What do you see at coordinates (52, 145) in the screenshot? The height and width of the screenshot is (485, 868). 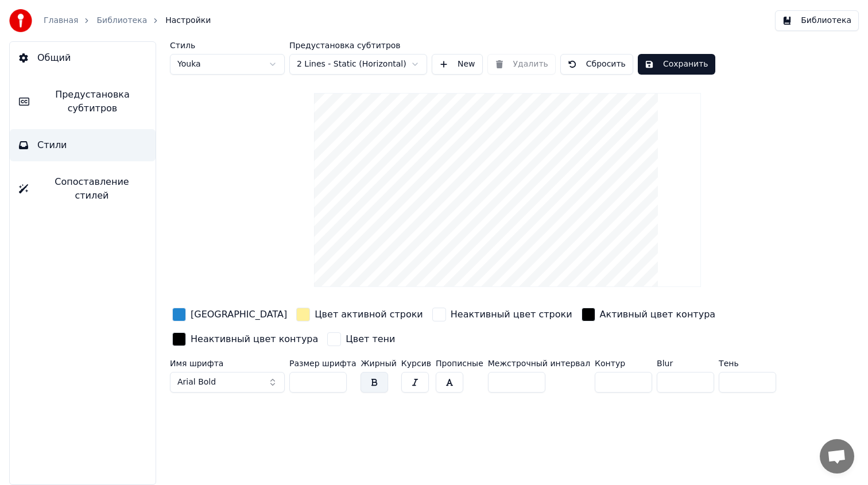 I see `span: Стили` at bounding box center [52, 145].